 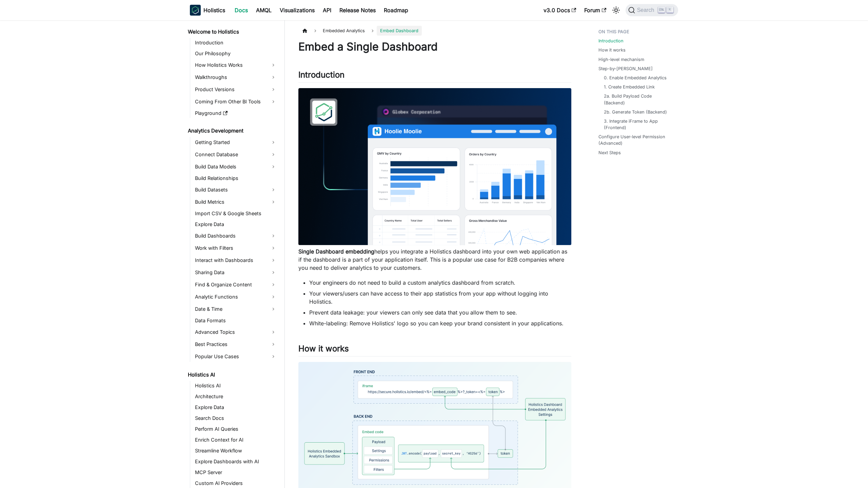 What do you see at coordinates (635, 112) in the screenshot?
I see `a: 2b. Generate Token (Backend)` at bounding box center [635, 112].